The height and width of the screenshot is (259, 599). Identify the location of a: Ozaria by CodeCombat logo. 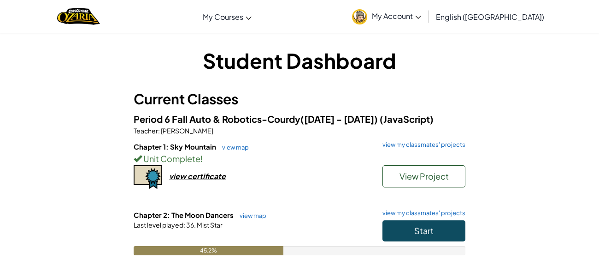
(78, 16).